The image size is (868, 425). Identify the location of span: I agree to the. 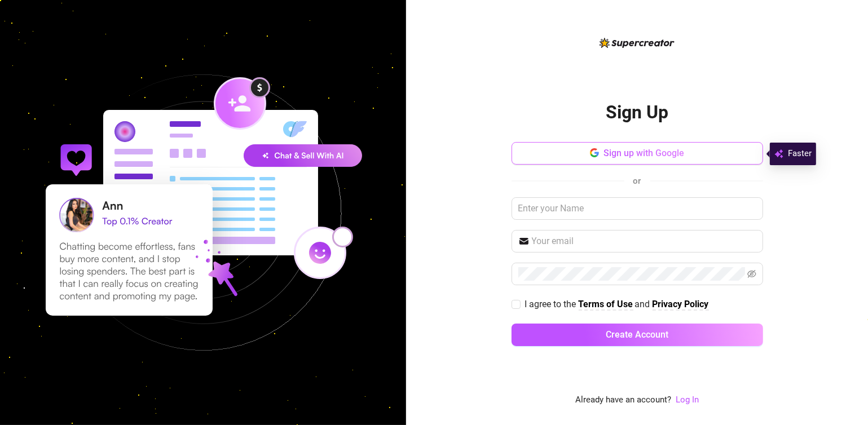
(551, 304).